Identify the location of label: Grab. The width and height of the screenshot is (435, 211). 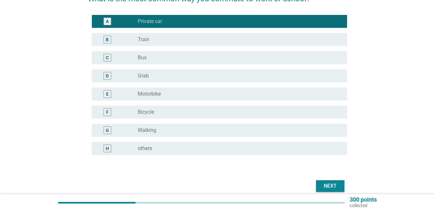
(143, 76).